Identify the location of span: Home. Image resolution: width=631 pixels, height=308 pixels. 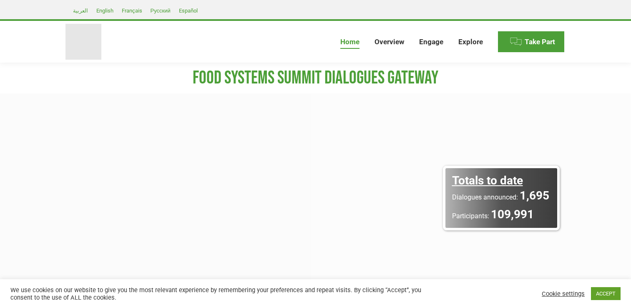
(350, 42).